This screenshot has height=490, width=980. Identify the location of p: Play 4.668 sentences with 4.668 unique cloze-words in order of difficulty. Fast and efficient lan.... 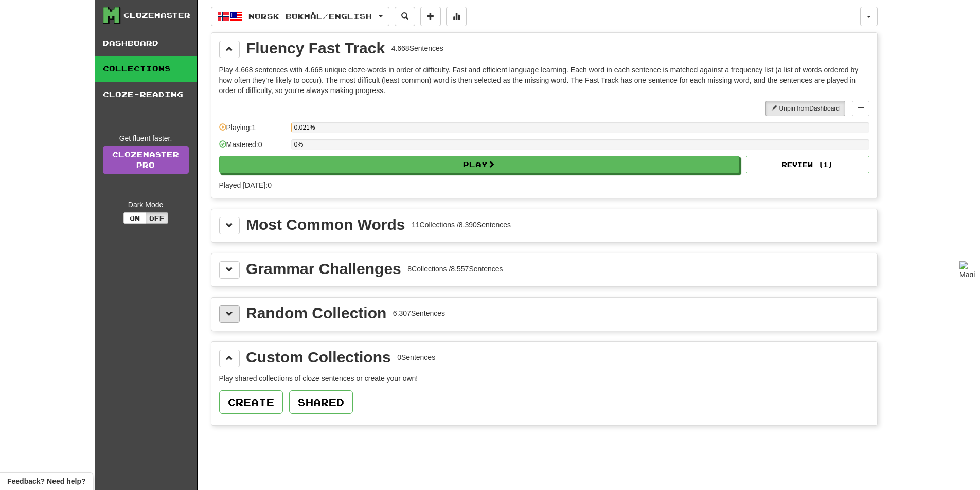
(544, 80).